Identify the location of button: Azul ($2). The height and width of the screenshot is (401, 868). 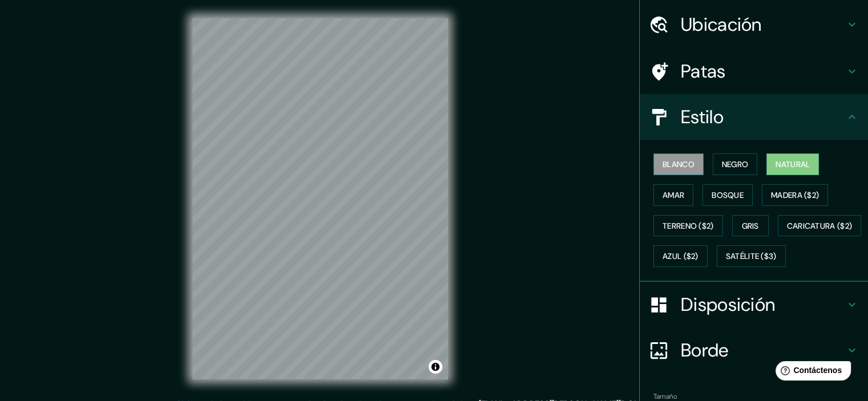
(680, 256).